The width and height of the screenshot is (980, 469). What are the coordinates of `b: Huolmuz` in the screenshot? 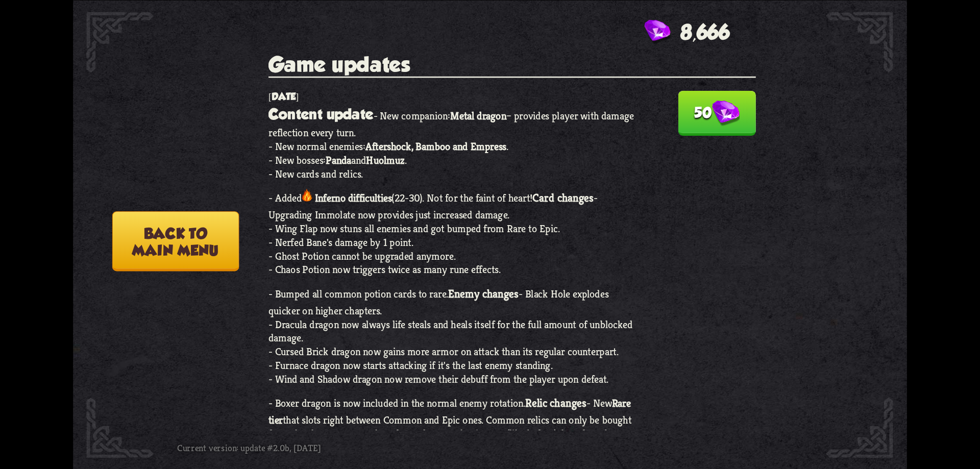 It's located at (385, 160).